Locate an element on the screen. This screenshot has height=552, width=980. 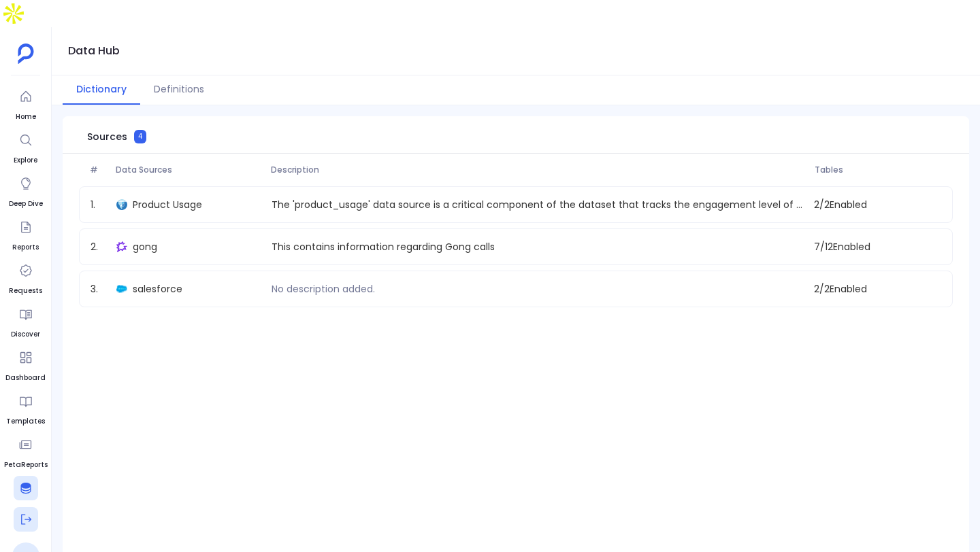
h1: Data Hub is located at coordinates (94, 51).